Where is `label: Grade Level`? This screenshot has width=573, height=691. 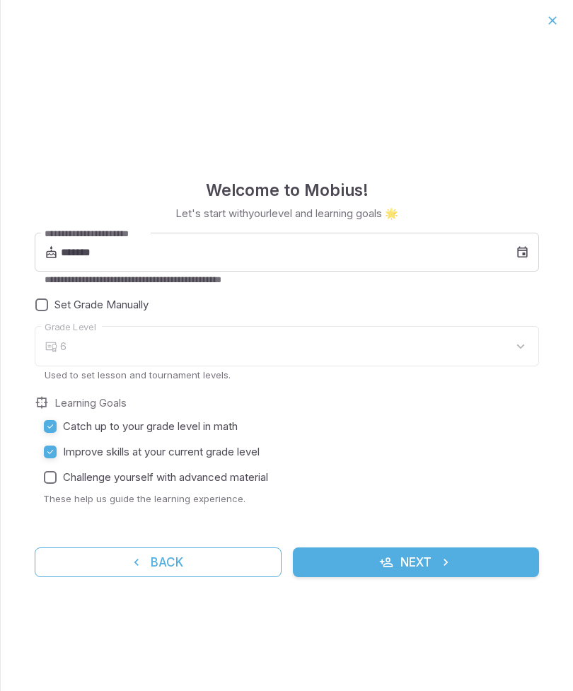 label: Grade Level is located at coordinates (70, 327).